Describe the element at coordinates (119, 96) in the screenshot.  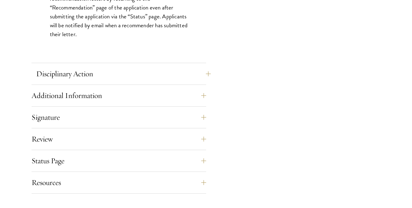
I see `button: Additional Information` at that location.